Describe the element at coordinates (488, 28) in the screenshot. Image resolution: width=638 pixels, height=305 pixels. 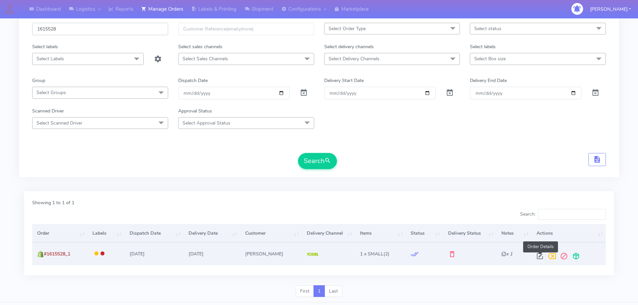
I see `span: Select status` at that location.